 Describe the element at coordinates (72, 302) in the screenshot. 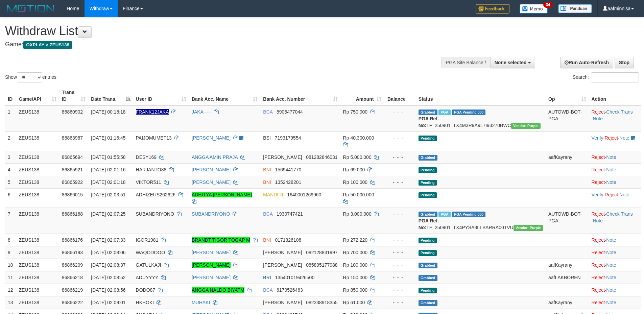

I see `span: 86866222` at that location.